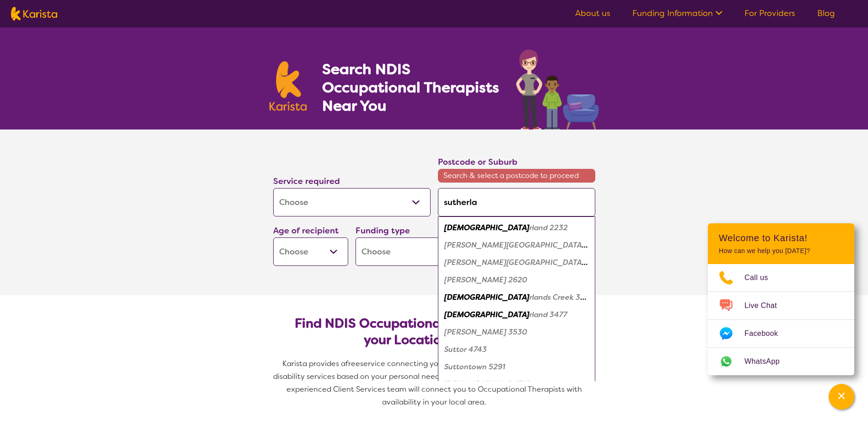 The height and width of the screenshot is (421, 868). I want to click on img: occupational-therapy, so click(557, 89).